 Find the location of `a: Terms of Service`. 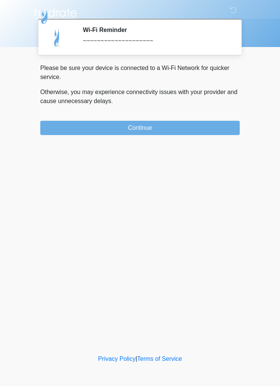

a: Terms of Service is located at coordinates (159, 359).